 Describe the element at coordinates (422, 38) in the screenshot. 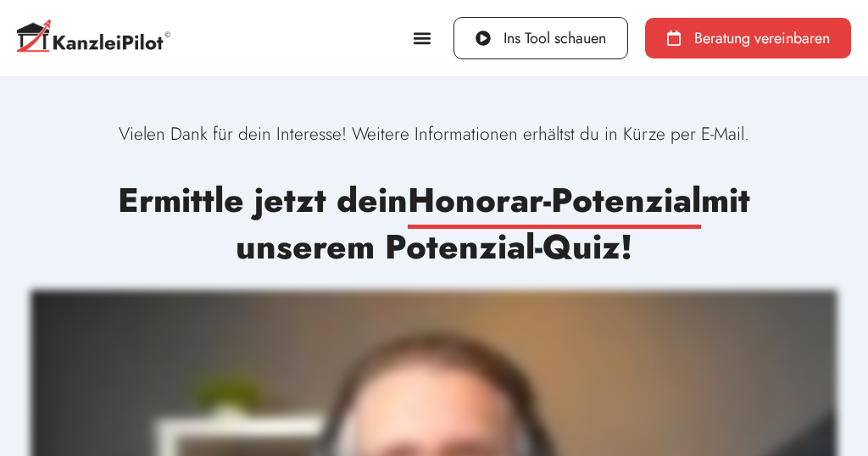

I see `div: Menü Umschalter` at that location.